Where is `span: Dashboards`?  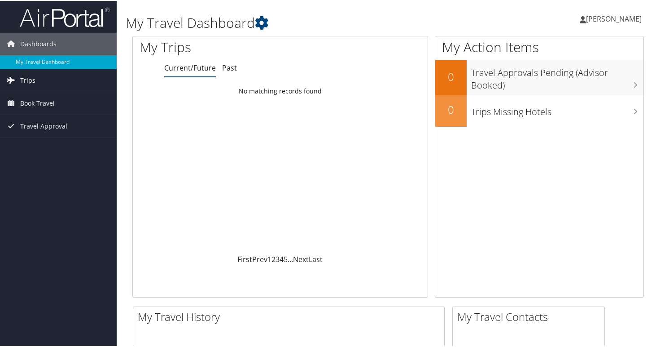 span: Dashboards is located at coordinates (38, 43).